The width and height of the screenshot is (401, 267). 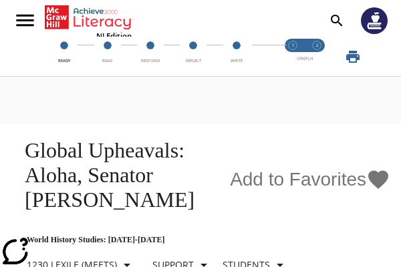 I want to click on span: Read, so click(x=107, y=61).